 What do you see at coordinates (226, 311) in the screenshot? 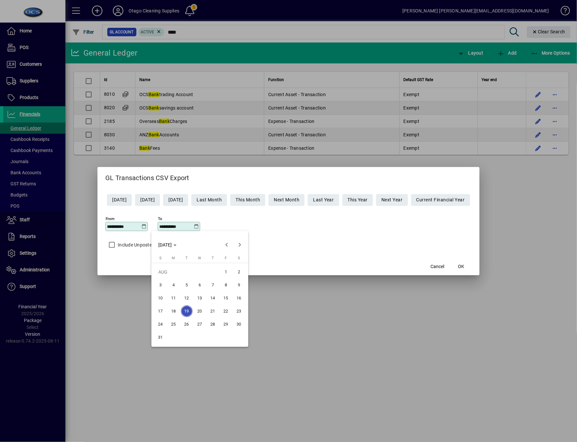
I see `button: Fri Aug 22 2025` at bounding box center [226, 311].